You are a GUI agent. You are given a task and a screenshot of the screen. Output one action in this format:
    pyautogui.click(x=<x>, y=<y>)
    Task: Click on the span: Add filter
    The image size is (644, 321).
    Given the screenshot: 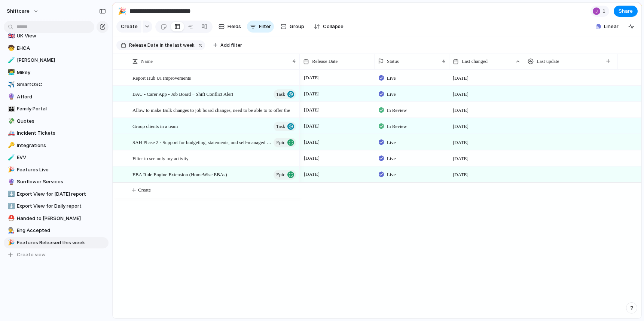 What is the action you would take?
    pyautogui.click(x=232, y=45)
    